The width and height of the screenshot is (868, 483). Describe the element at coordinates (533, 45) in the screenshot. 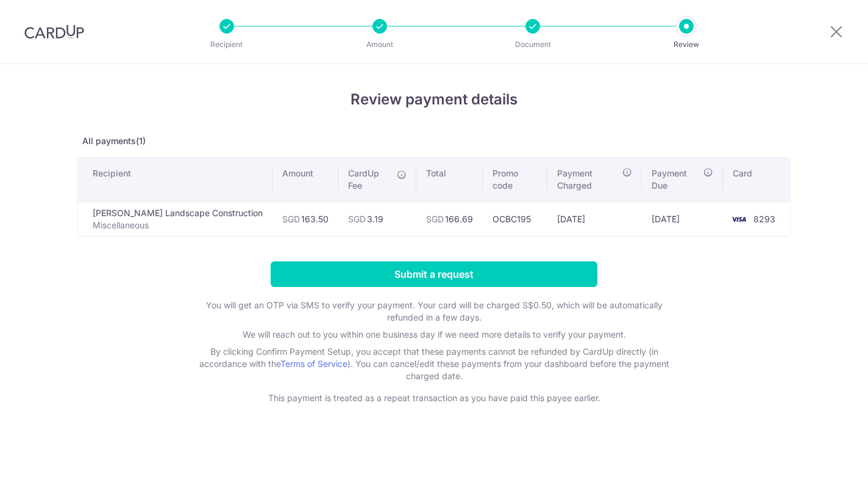

I see `p: Document` at that location.